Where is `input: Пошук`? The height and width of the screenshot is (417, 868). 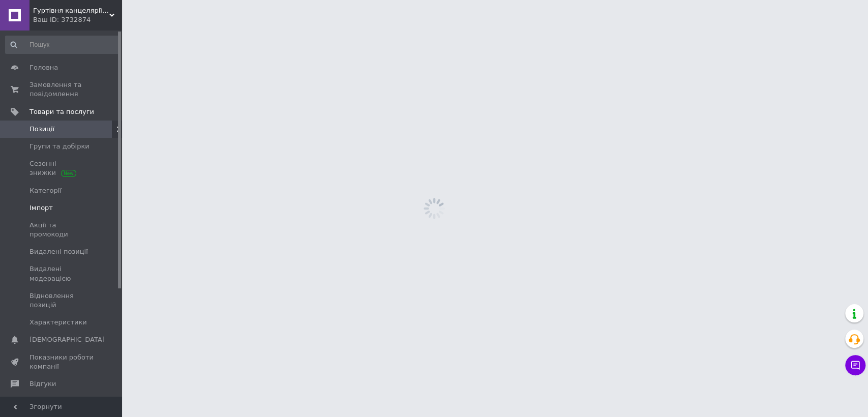 input: Пошук is located at coordinates (62, 45).